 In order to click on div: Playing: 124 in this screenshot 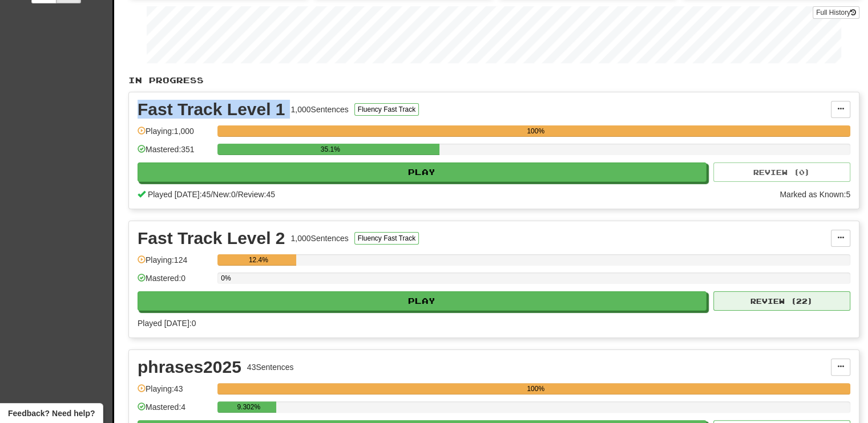, I will do `click(174, 263)`.